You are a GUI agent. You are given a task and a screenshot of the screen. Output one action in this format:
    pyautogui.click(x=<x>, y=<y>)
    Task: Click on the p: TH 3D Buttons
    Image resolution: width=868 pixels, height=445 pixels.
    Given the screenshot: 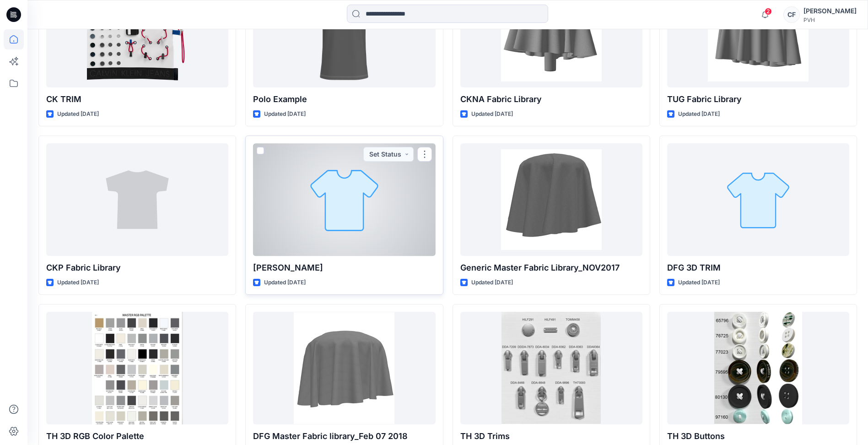 What is the action you would take?
    pyautogui.click(x=758, y=437)
    